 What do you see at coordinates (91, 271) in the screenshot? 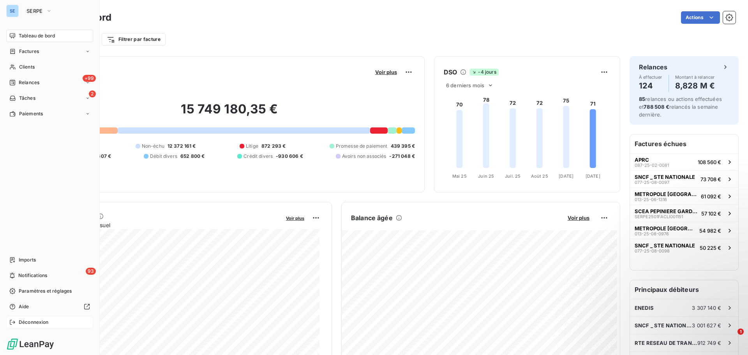
I see `span: 93` at bounding box center [91, 271].